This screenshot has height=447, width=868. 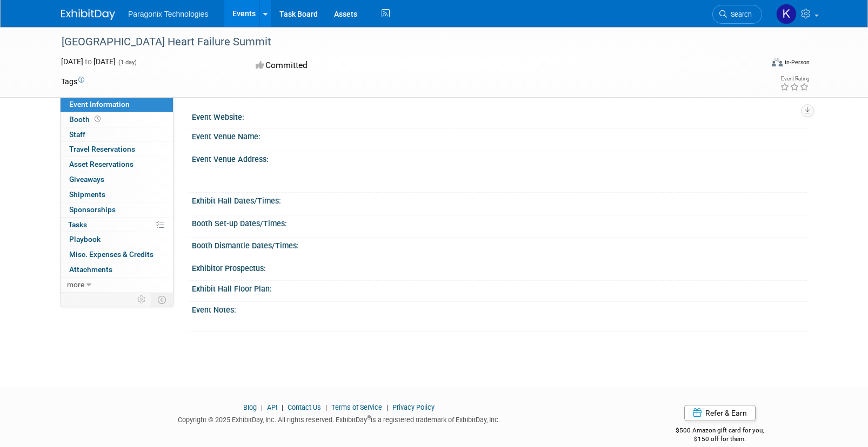 I want to click on a: Shipments, so click(x=117, y=195).